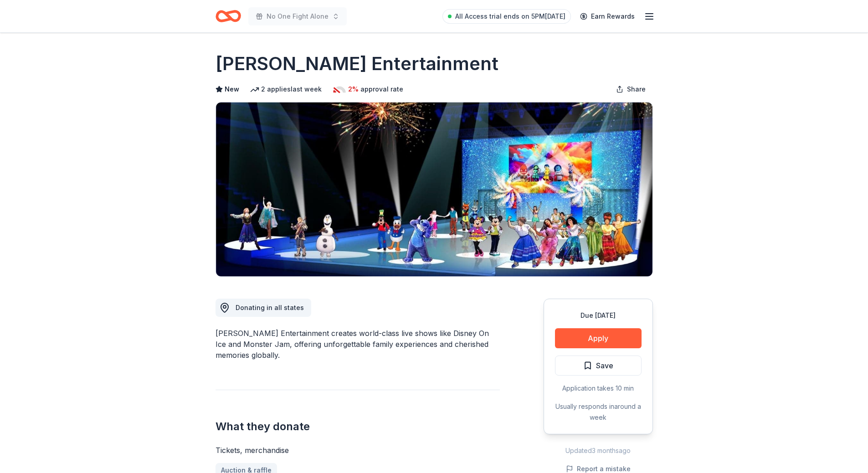  Describe the element at coordinates (598, 451) in the screenshot. I see `div: Updated 3 months ago` at that location.